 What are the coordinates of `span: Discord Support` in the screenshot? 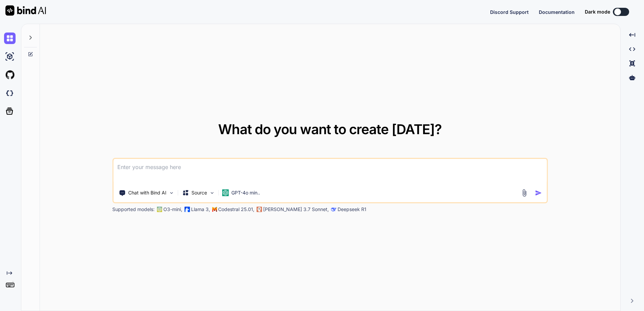 It's located at (509, 12).